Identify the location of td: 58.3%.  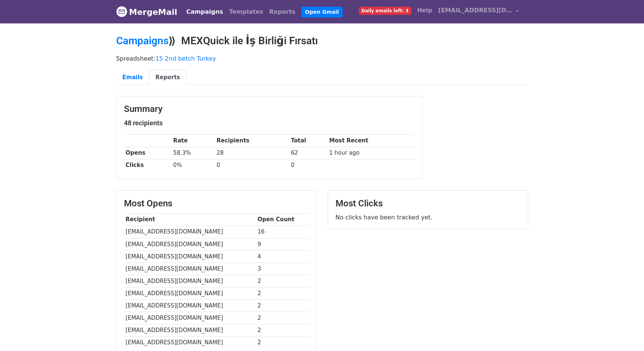
(193, 153).